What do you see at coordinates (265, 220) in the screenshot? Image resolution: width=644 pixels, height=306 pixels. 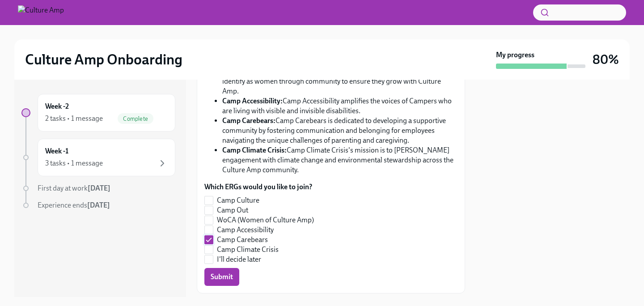 I see `span: WoCA (Women of Culture Amp)` at bounding box center [265, 220].